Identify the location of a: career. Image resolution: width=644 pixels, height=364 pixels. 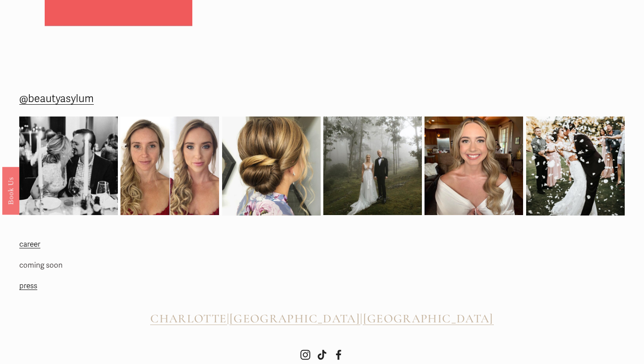
(30, 245).